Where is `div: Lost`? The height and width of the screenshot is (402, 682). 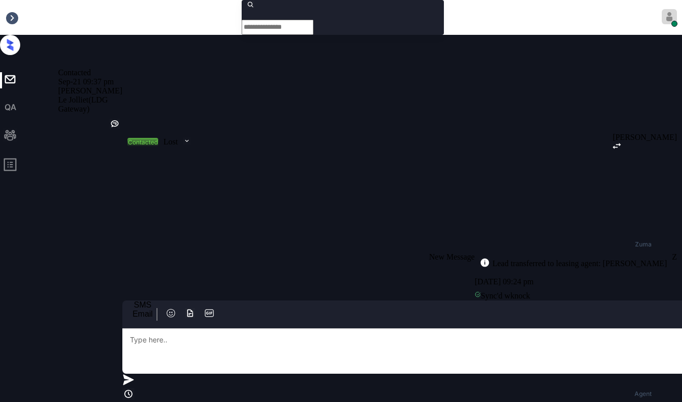
div: Lost is located at coordinates (170, 142).